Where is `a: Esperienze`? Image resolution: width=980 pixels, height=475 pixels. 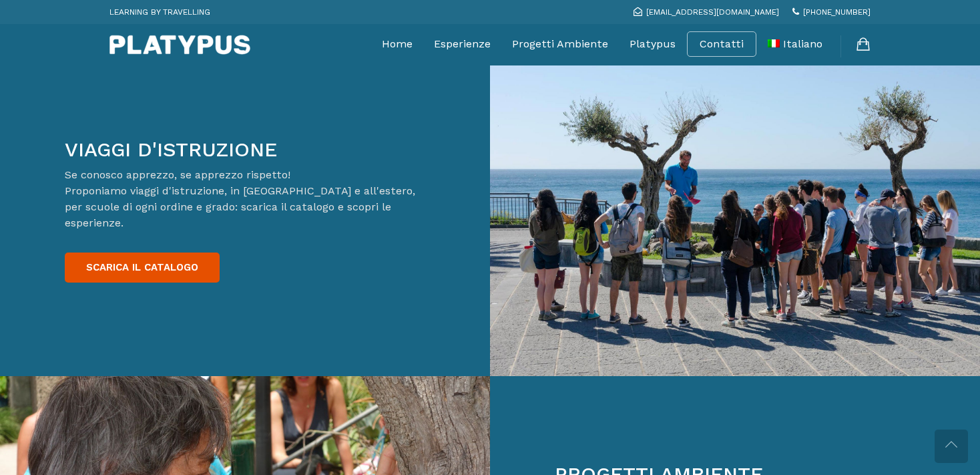 a: Esperienze is located at coordinates (462, 44).